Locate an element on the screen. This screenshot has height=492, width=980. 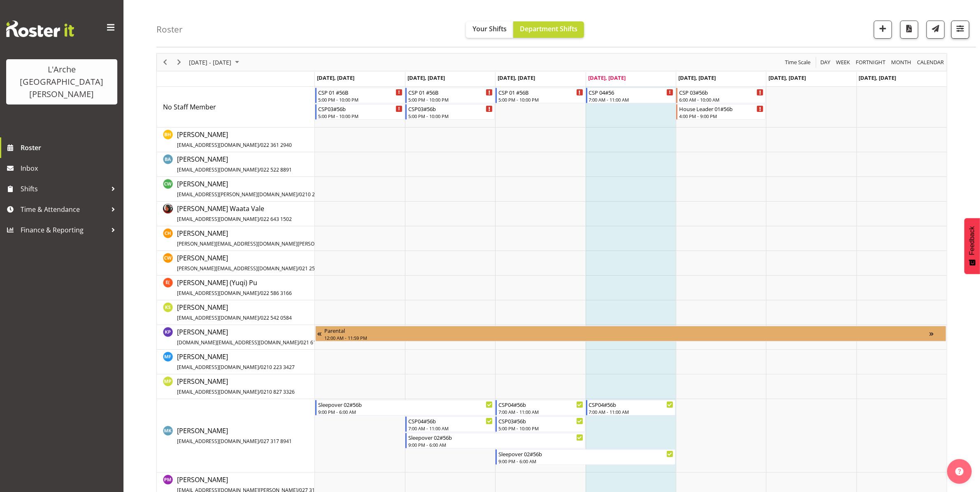
span: Day is located at coordinates (825, 62).